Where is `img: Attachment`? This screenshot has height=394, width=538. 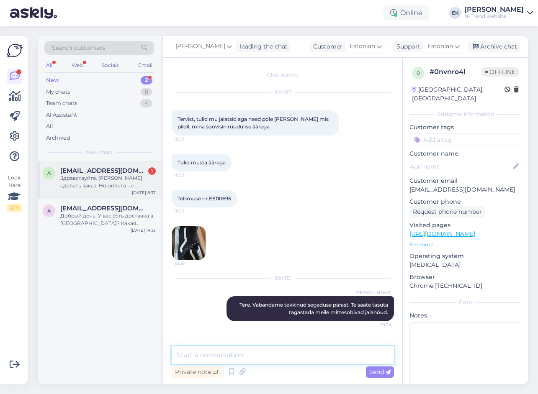 img: Attachment is located at coordinates (189, 243).